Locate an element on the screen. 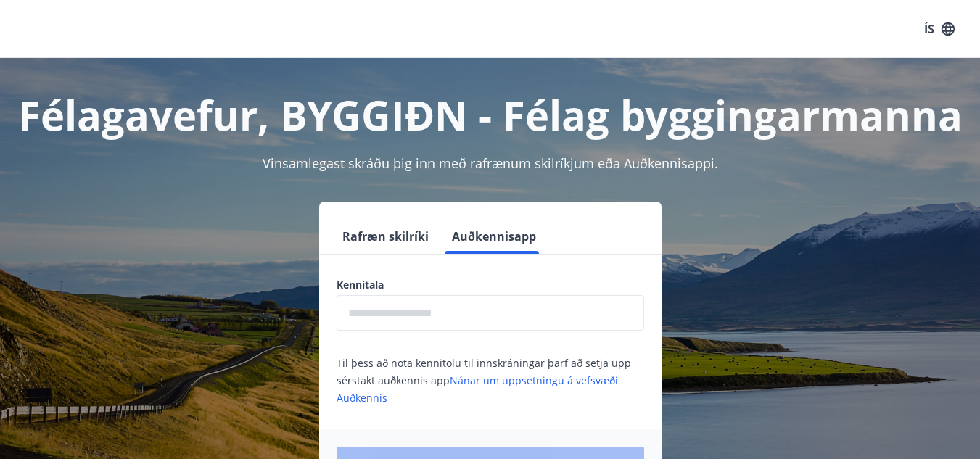 This screenshot has height=459, width=980. label: Kennitala is located at coordinates (490, 285).